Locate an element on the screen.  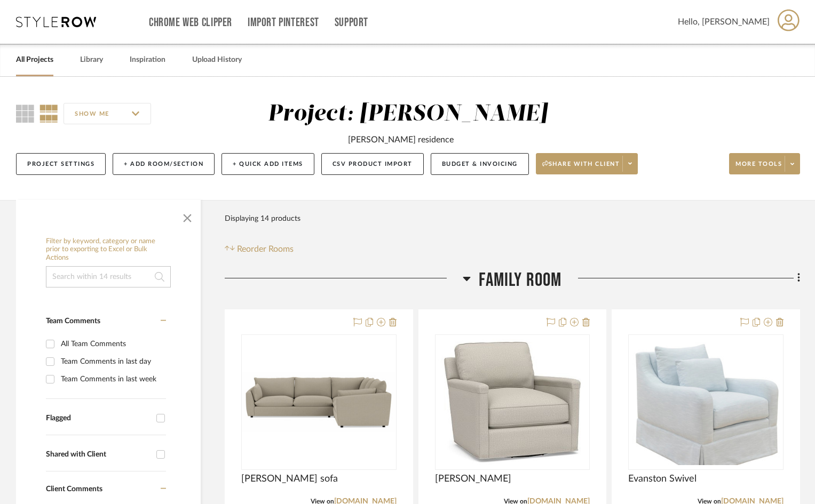
span: Reorder Rooms is located at coordinates (265, 249).